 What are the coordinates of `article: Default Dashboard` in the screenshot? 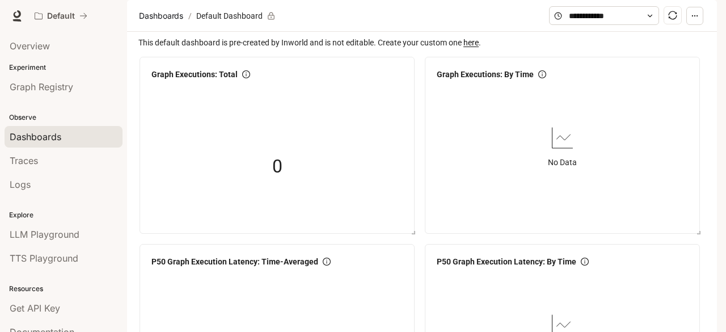 It's located at (229, 16).